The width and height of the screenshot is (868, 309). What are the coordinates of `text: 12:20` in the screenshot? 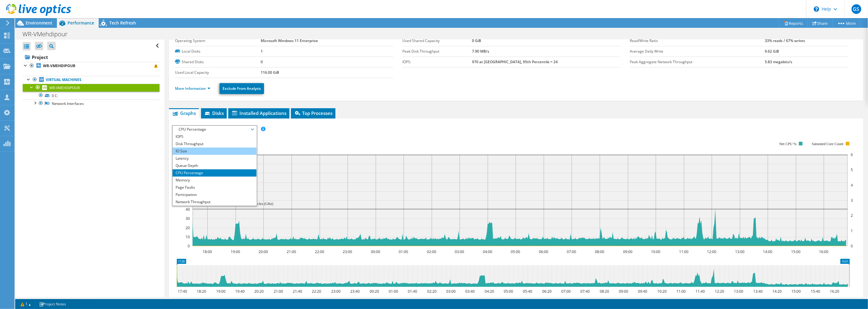 It's located at (719, 291).